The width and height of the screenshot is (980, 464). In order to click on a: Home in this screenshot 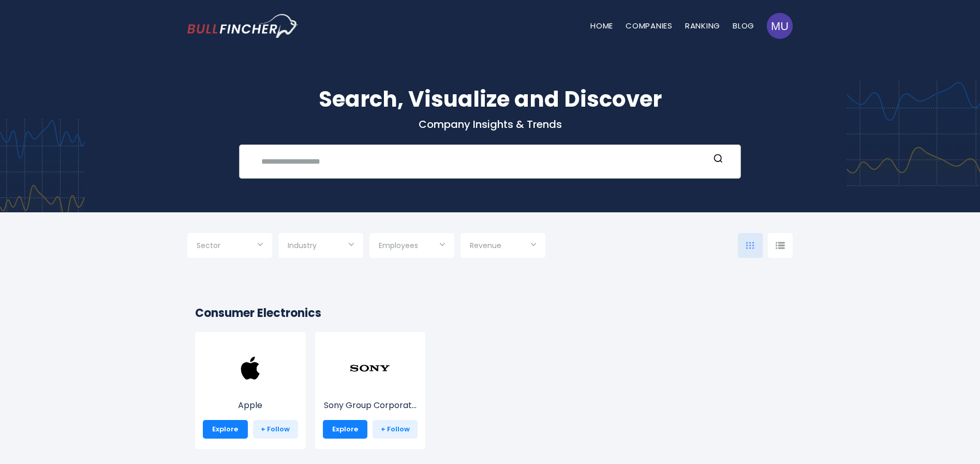, I will do `click(601, 25)`.